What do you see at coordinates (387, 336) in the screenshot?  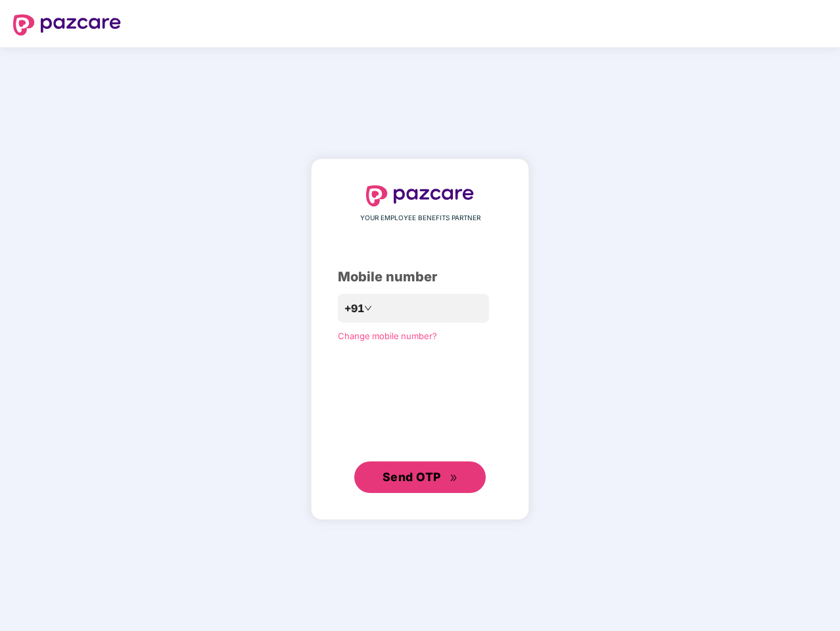 I see `a: Change mobile number?` at bounding box center [387, 336].